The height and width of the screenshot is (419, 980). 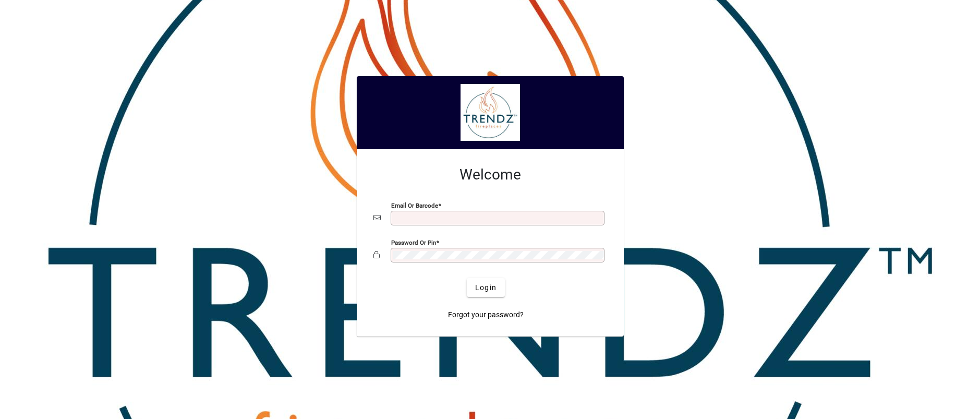 I want to click on h2: Welcome, so click(x=490, y=175).